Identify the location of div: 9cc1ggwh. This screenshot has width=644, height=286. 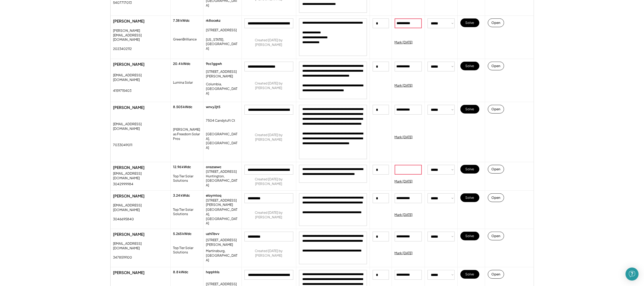
(214, 64).